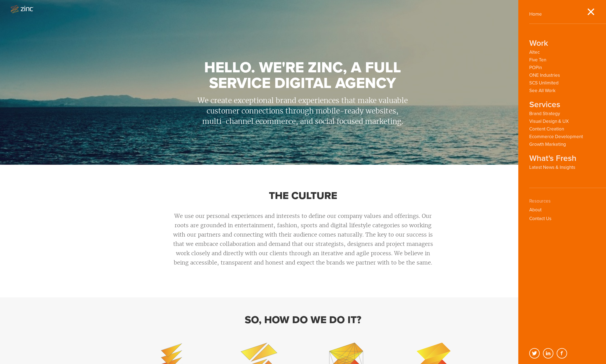 This screenshot has height=364, width=606. Describe the element at coordinates (545, 75) in the screenshot. I see `a: ONE Industries` at that location.